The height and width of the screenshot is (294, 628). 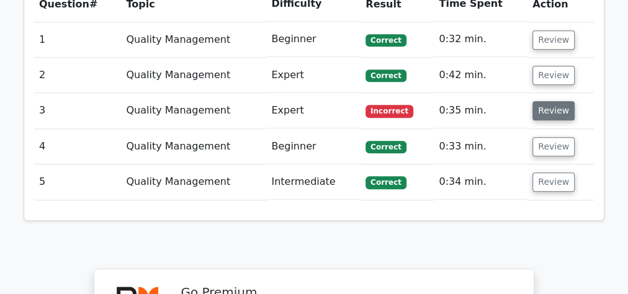 I want to click on td: 0:35 min., so click(x=480, y=110).